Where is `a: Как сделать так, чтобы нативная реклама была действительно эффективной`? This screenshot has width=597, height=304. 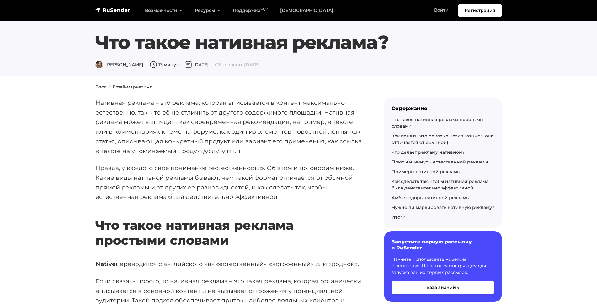
a: Как сделать так, чтобы нативная реклама была действительно эффективной is located at coordinates (440, 184).